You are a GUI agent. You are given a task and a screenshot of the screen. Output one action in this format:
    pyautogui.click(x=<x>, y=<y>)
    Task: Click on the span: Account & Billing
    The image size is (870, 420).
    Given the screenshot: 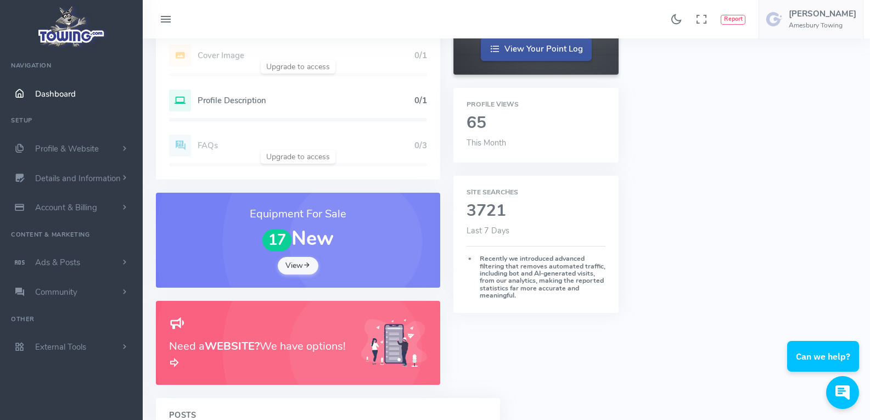 What is the action you would take?
    pyautogui.click(x=66, y=207)
    